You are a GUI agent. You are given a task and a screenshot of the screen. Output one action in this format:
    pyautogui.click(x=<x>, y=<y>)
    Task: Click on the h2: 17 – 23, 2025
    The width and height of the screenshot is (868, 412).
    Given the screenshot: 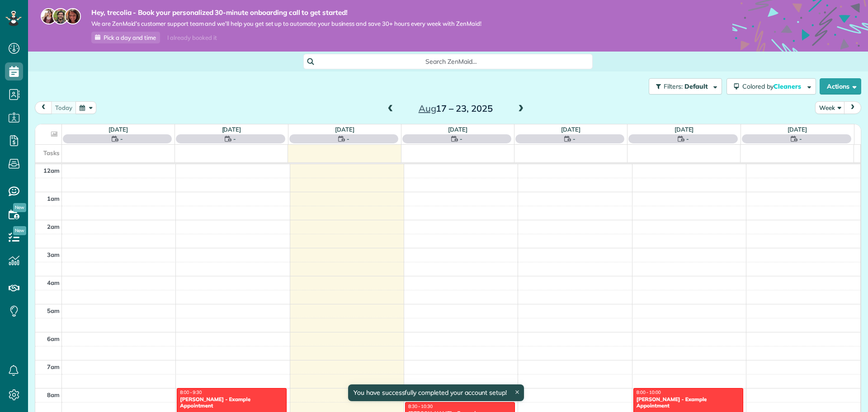 What is the action you would take?
    pyautogui.click(x=456, y=108)
    